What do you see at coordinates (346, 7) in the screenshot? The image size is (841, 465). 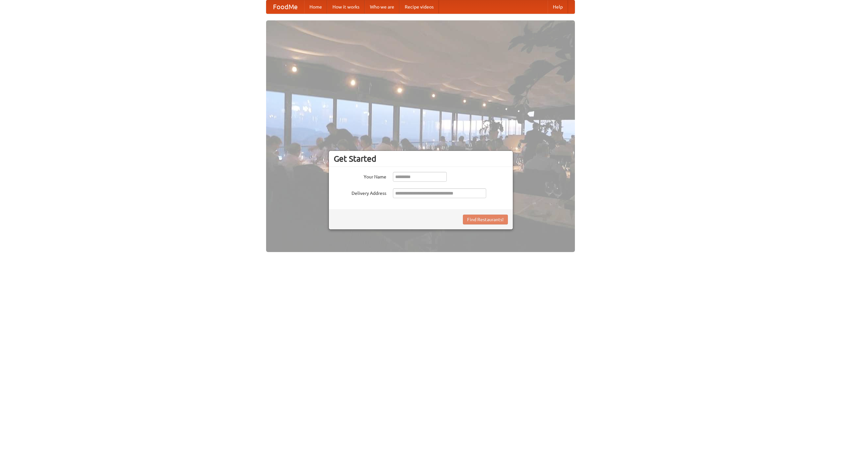 I see `a: How it works` at bounding box center [346, 7].